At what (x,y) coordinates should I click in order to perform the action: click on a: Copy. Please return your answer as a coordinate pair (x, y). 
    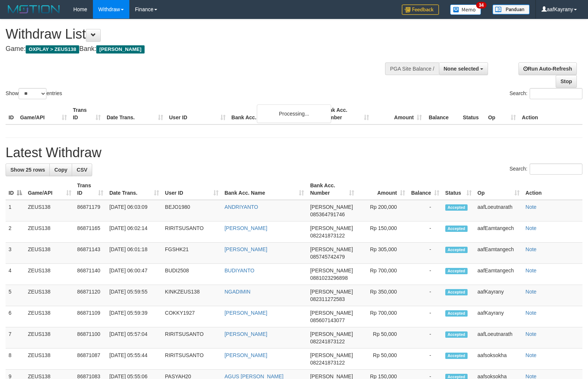
    Looking at the image, I should click on (60, 170).